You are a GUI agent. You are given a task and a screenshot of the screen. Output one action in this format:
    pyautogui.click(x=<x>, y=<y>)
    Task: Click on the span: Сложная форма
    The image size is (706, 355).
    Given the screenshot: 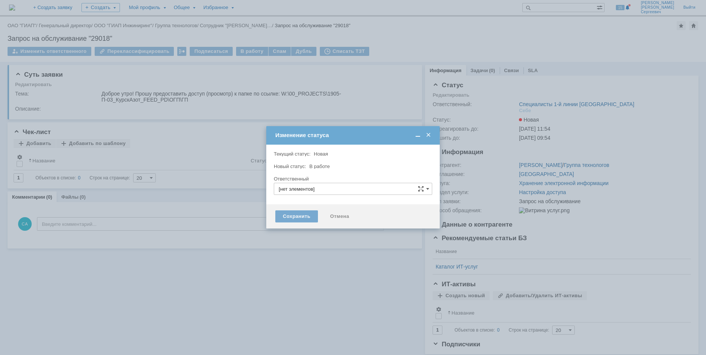 What is the action you would take?
    pyautogui.click(x=421, y=189)
    